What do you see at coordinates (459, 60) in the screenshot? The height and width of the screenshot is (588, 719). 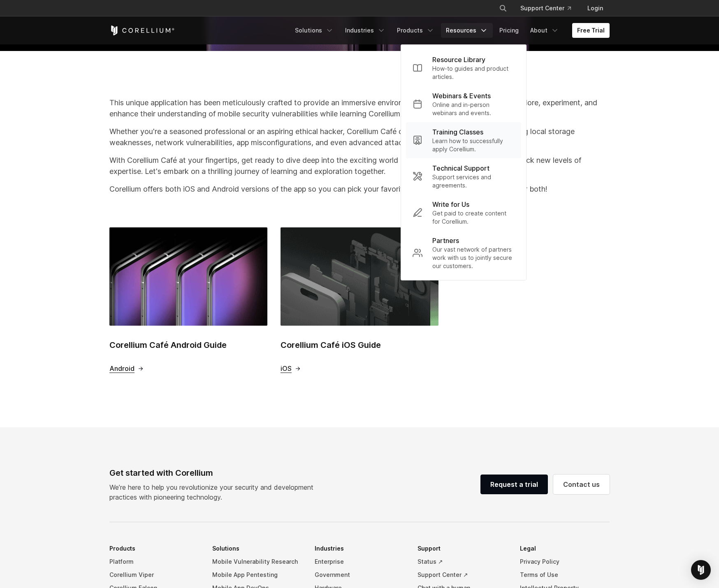 I see `p: Resource Library` at bounding box center [459, 60].